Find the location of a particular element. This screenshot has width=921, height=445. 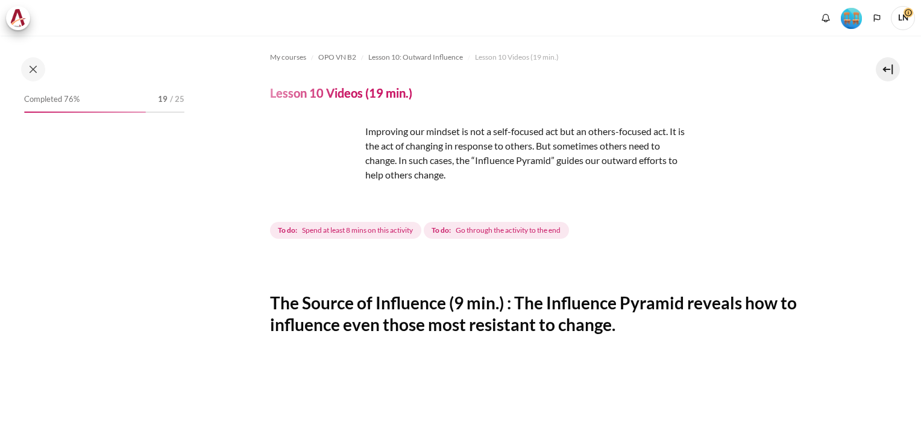

img: rdsgf is located at coordinates (315, 169).